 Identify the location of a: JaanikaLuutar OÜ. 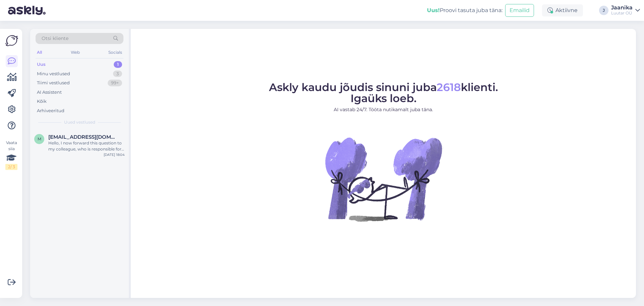
(626, 10).